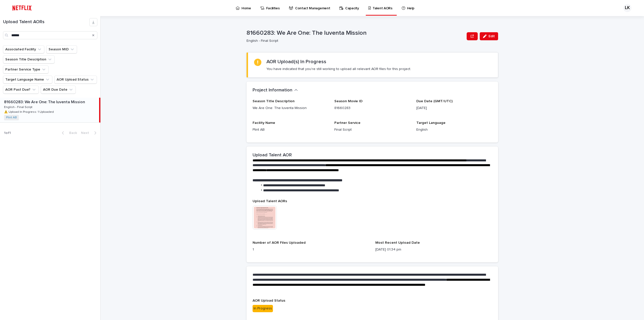  I want to click on button: Season MID, so click(62, 49).